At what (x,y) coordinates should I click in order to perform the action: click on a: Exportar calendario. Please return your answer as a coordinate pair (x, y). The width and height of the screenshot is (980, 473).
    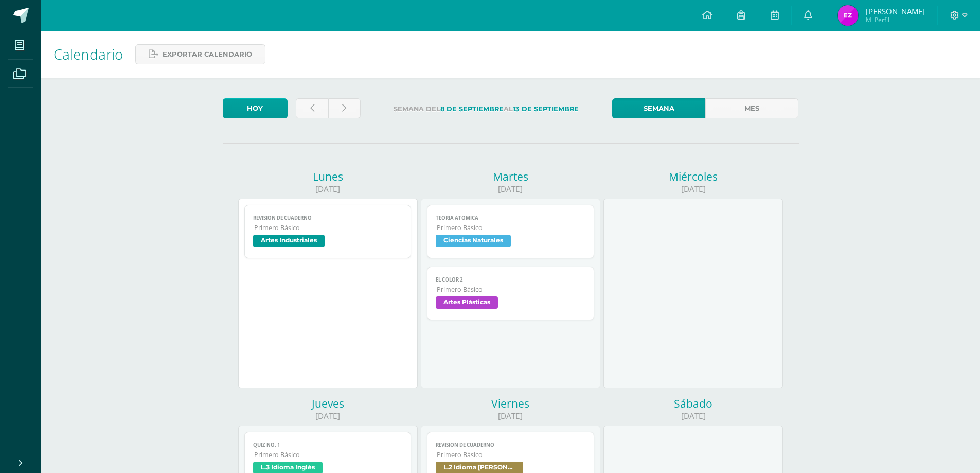
    Looking at the image, I should click on (200, 54).